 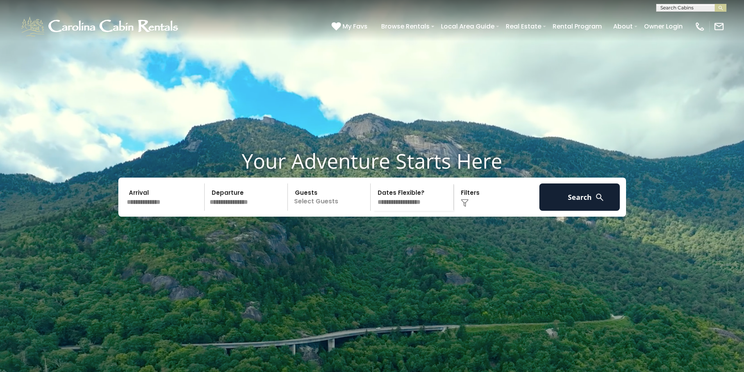 I want to click on button: Search, so click(x=580, y=197).